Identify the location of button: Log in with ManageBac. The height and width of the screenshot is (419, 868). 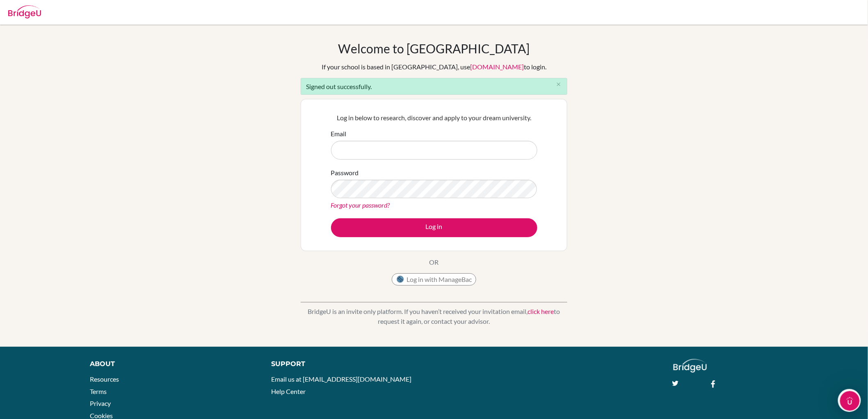
(434, 280).